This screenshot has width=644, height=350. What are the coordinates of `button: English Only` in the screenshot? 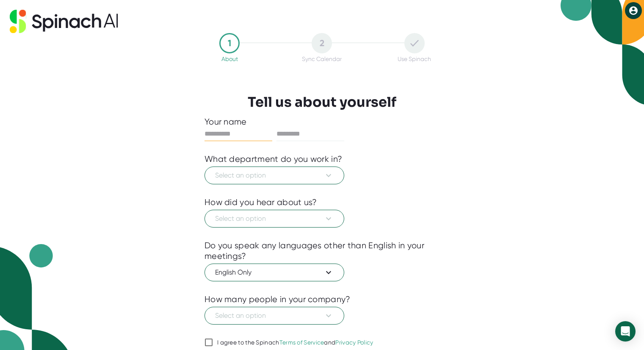 It's located at (274, 273).